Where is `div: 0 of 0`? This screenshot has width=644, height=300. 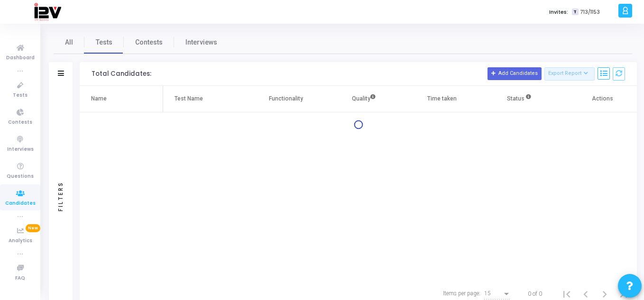 div: 0 of 0 is located at coordinates (535, 294).